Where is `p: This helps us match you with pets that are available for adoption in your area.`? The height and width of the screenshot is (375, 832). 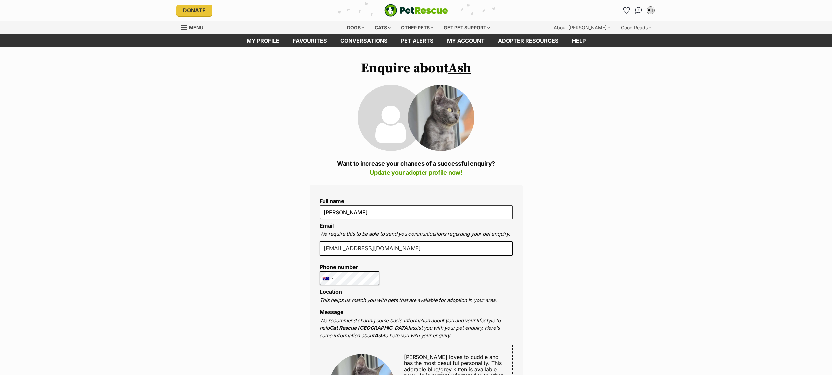 p: This helps us match you with pets that are available for adoption in your area. is located at coordinates (416, 301).